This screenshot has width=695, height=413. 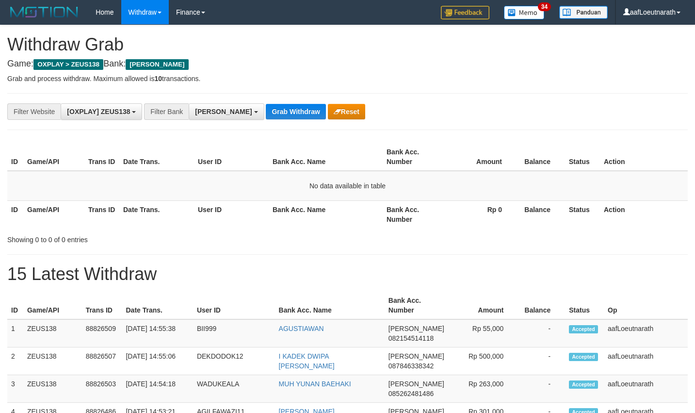 I want to click on a: AGUSTIAWAN, so click(x=301, y=329).